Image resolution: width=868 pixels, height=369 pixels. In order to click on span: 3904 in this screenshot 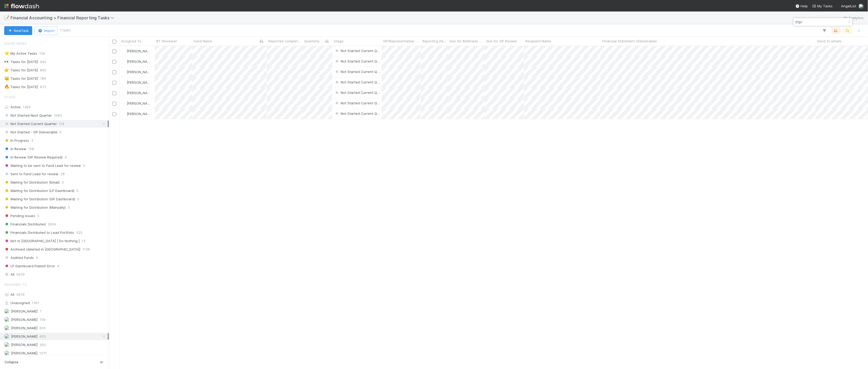, I will do `click(52, 224)`.